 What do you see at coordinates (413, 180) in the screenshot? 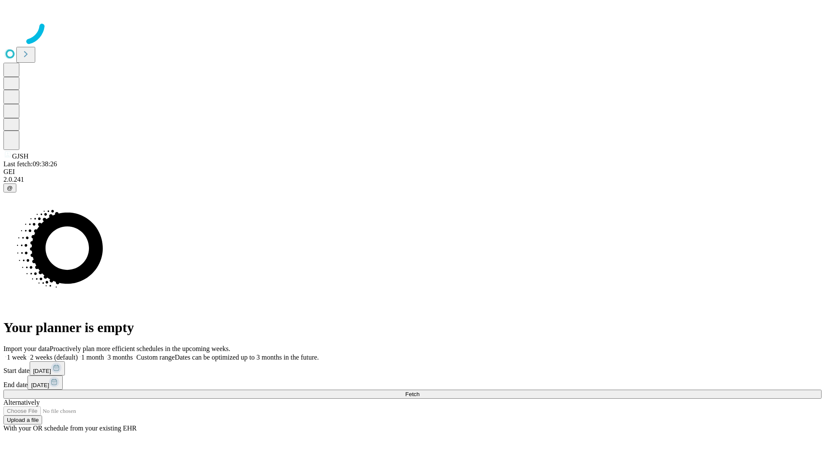
I see `div: 2.0.241` at bounding box center [413, 180].